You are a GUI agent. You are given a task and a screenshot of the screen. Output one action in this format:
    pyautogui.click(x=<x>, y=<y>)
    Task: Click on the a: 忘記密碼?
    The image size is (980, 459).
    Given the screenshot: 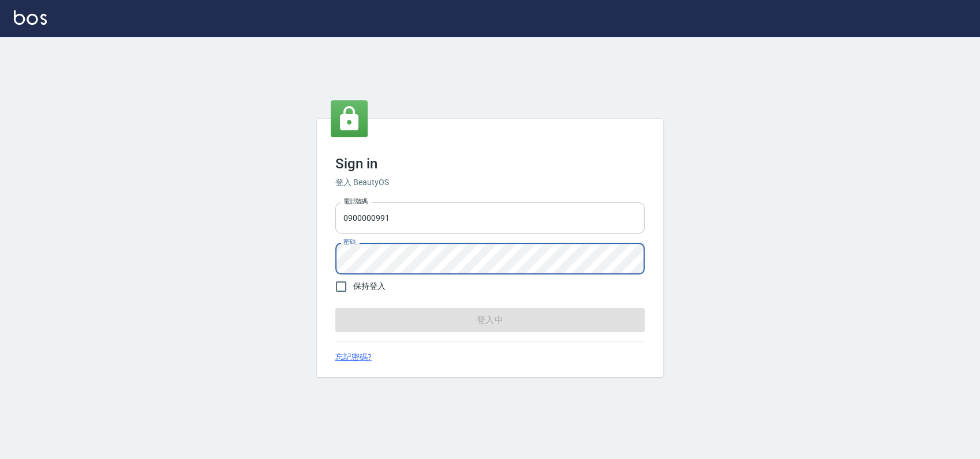 What is the action you would take?
    pyautogui.click(x=354, y=357)
    